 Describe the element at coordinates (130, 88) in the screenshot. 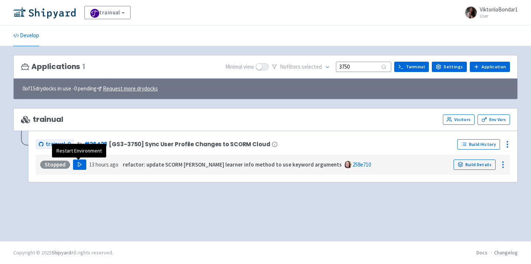

I see `u: Request more drydocks` at that location.